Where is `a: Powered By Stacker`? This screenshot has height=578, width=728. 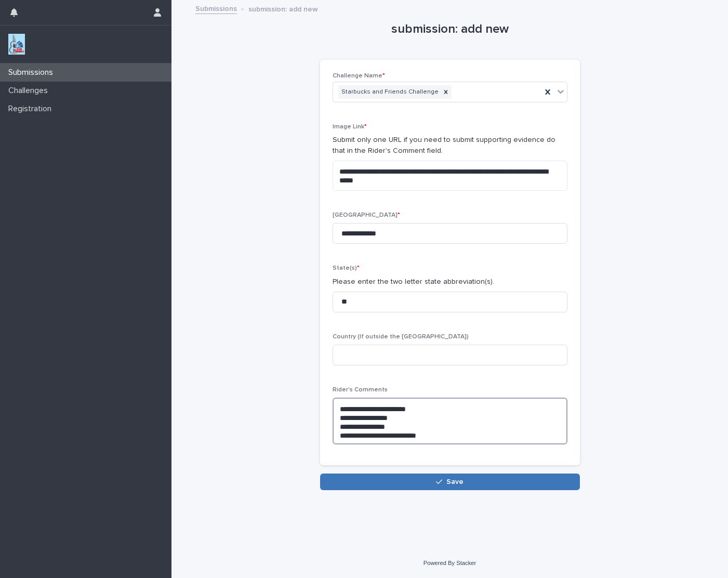 a: Powered By Stacker is located at coordinates (450, 564).